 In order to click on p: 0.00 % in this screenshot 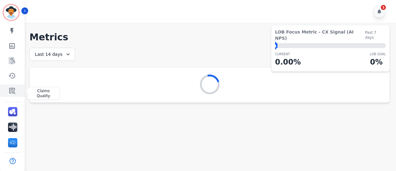, I will do `click(288, 62)`.